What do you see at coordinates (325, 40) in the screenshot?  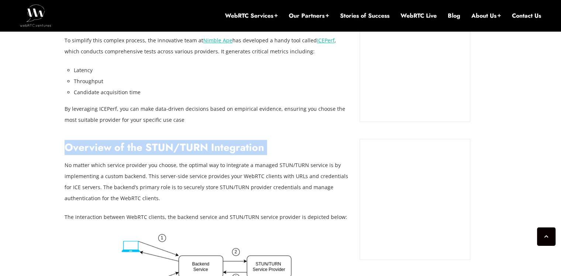 I see `a: ICEPerf` at bounding box center [325, 40].